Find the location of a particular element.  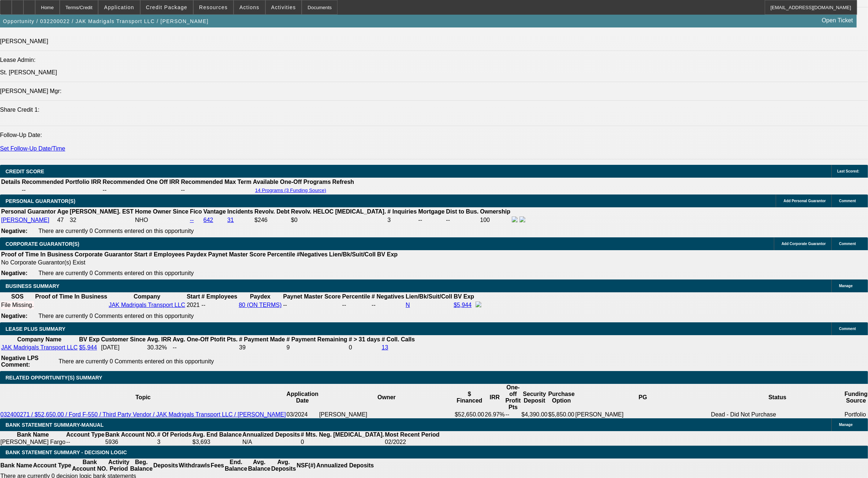

th: Details is located at coordinates (11, 182).